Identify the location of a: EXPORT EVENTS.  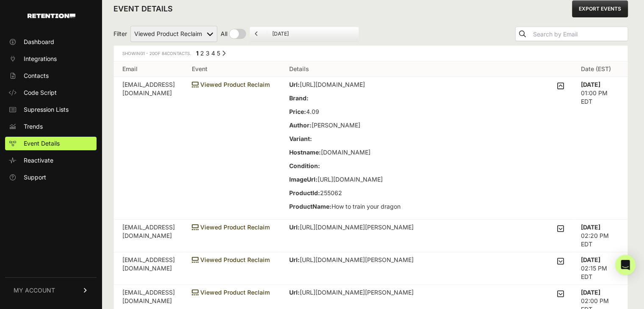
(600, 9).